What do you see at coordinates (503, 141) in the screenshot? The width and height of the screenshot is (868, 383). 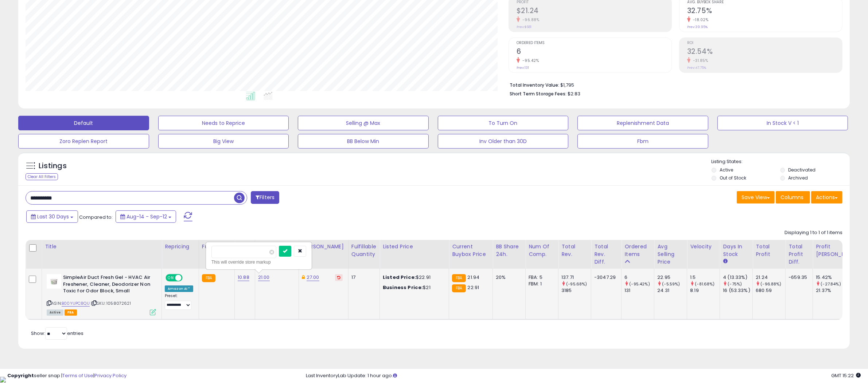 I see `button: Inv Older than 30D` at bounding box center [503, 141].